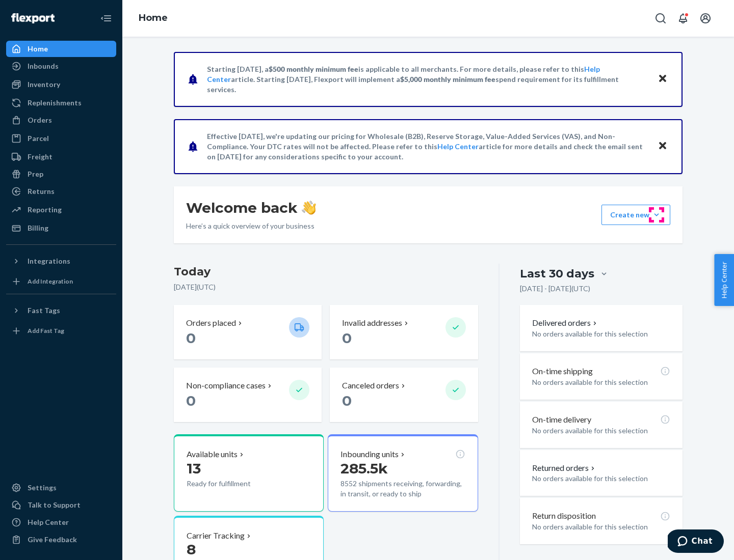  I want to click on p: Invalid addresses, so click(372, 323).